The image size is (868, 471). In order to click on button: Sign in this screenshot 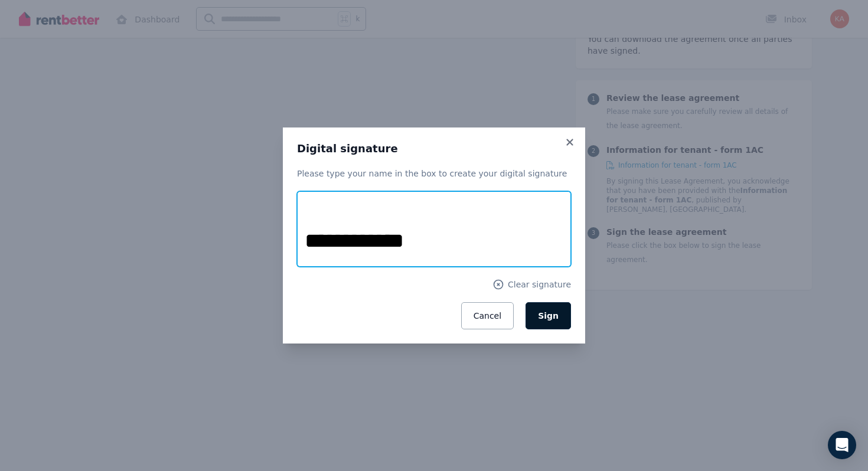, I will do `click(548, 316)`.